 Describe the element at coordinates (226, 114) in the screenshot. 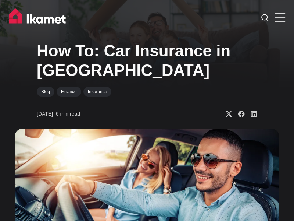

I see `a: Share on X` at that location.